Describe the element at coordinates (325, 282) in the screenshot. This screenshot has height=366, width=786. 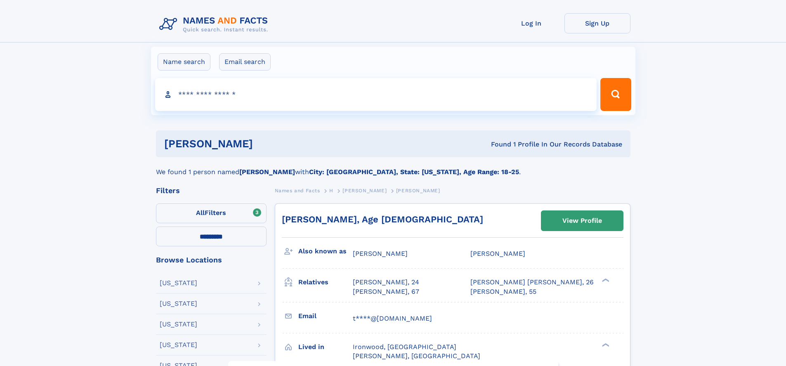
I see `h3: Relatives` at that location.